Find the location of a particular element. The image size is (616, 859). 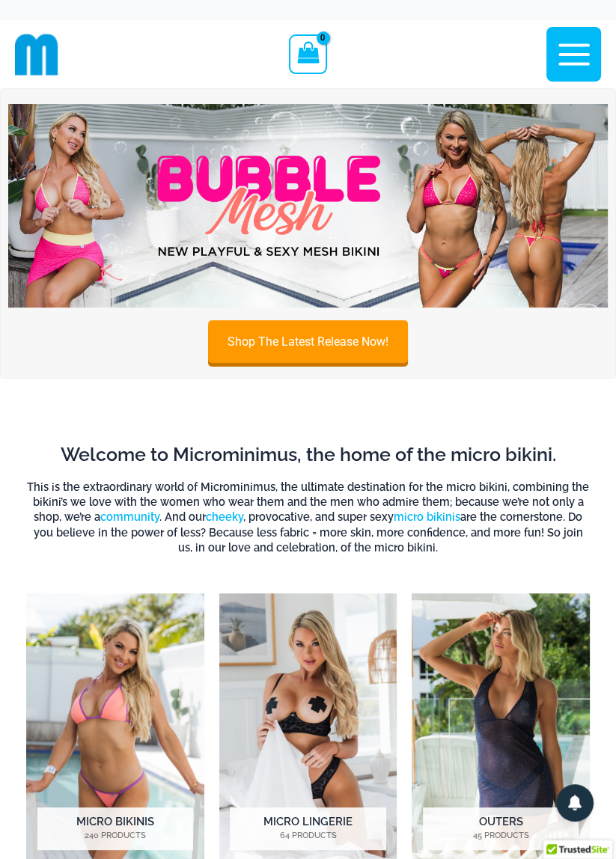

a: micro bikinis is located at coordinates (427, 516).